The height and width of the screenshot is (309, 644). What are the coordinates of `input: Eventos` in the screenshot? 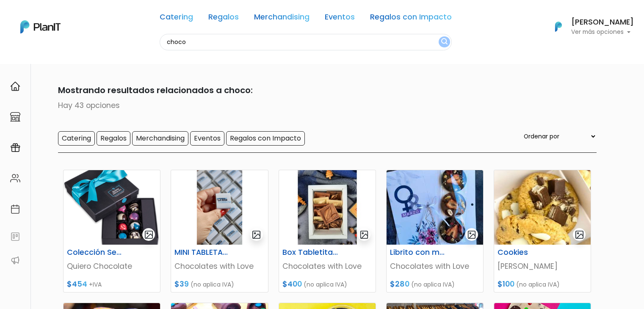 It's located at (207, 138).